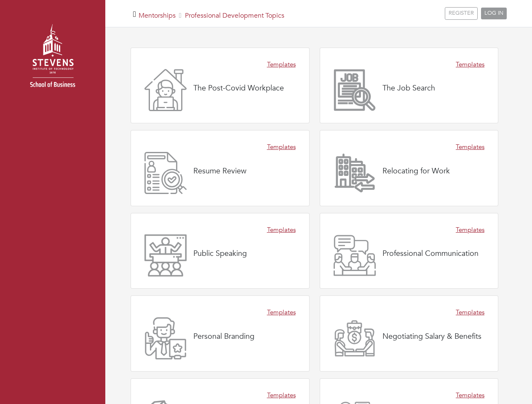 This screenshot has height=404, width=532. What do you see at coordinates (432, 337) in the screenshot?
I see `h4: Negotiating Salary & Benefits` at bounding box center [432, 337].